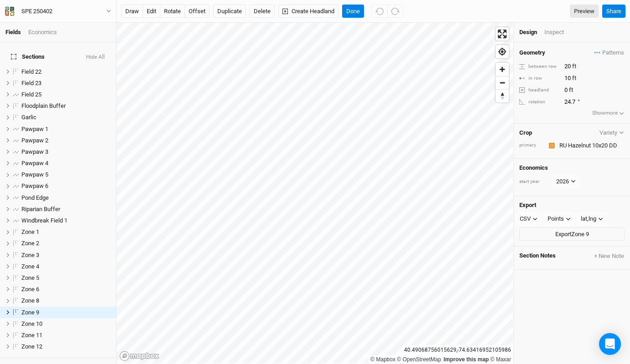  What do you see at coordinates (66, 106) in the screenshot?
I see `div: Floodplain Buffer` at bounding box center [66, 106].